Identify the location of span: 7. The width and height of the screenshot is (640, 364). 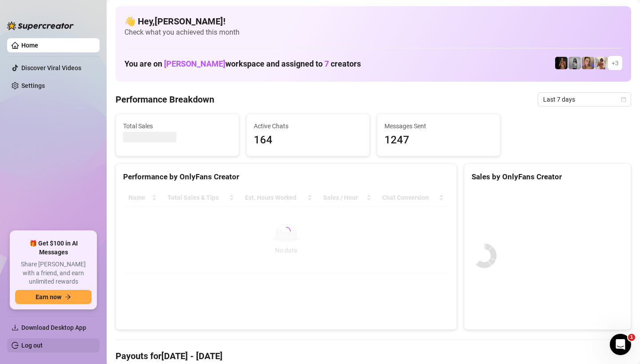
(326, 63).